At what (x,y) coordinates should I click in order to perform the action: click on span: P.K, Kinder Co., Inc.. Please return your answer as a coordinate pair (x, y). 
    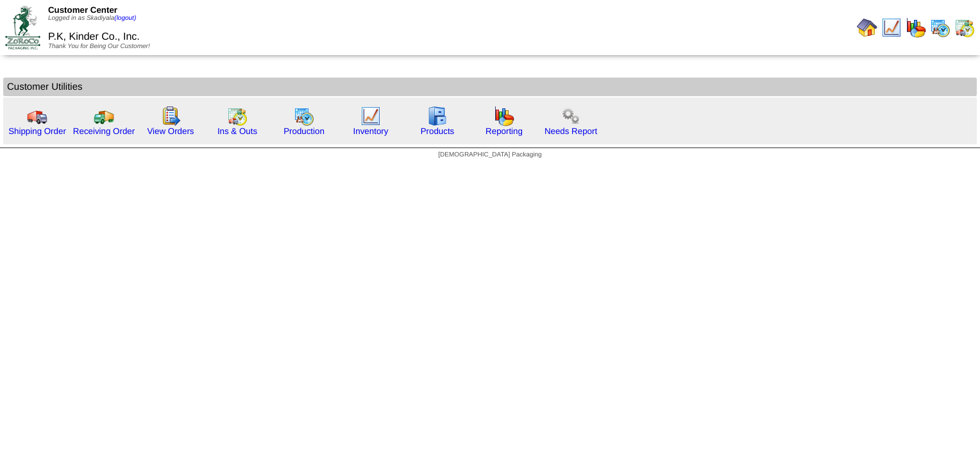
    Looking at the image, I should click on (94, 36).